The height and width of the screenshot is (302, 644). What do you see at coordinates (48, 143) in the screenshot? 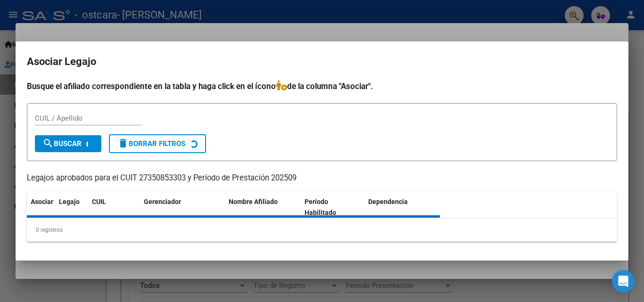
I see `mat-icon: search` at bounding box center [48, 143].